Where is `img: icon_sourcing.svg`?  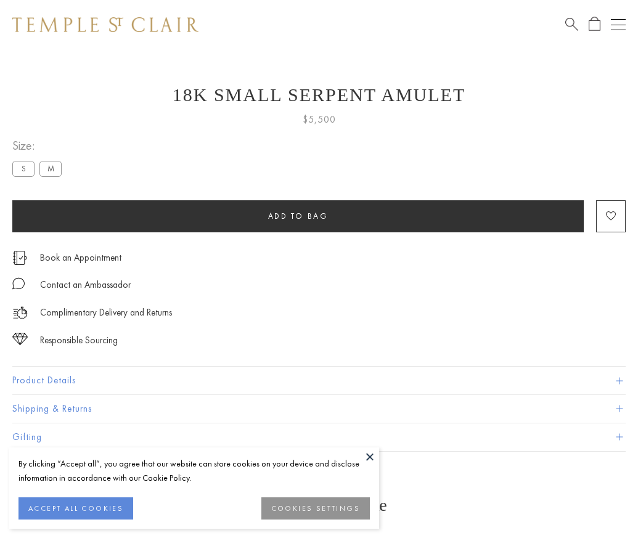 img: icon_sourcing.svg is located at coordinates (20, 339).